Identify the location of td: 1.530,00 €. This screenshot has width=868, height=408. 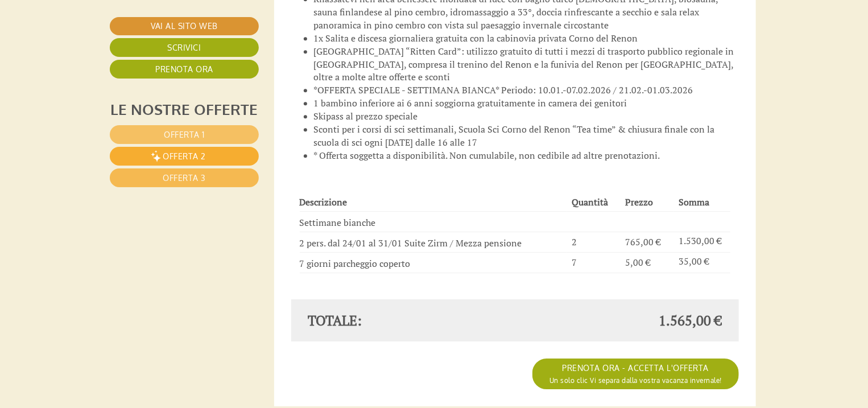
(702, 243).